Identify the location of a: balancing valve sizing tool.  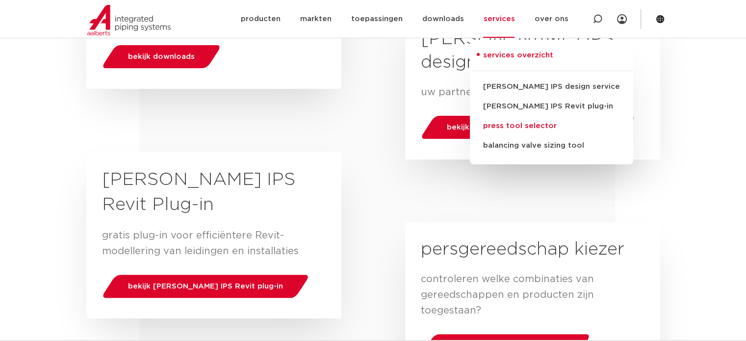
(551, 146).